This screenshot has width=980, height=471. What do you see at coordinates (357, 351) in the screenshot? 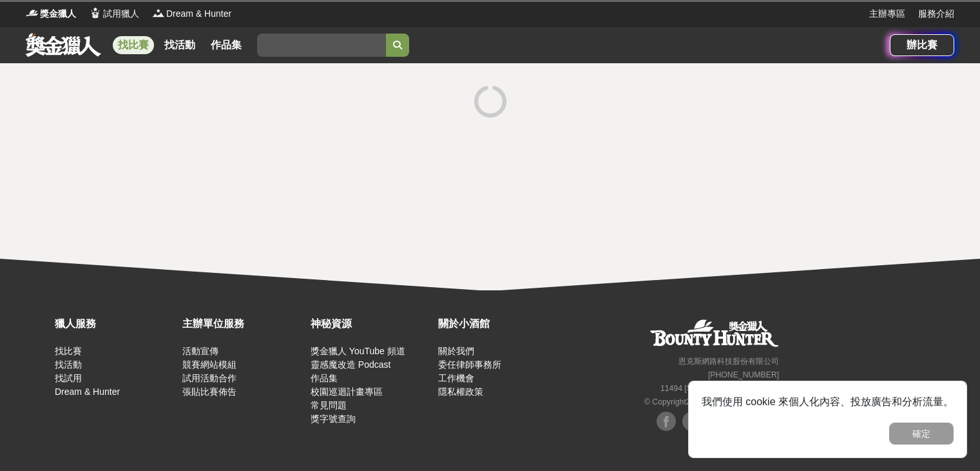
I see `a: 獎金獵人 YouTube 頻道` at bounding box center [357, 351].